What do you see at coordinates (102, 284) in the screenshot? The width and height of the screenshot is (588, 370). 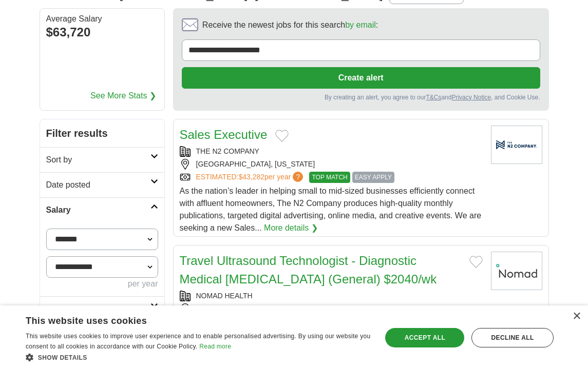 I see `div: per year` at bounding box center [102, 284].